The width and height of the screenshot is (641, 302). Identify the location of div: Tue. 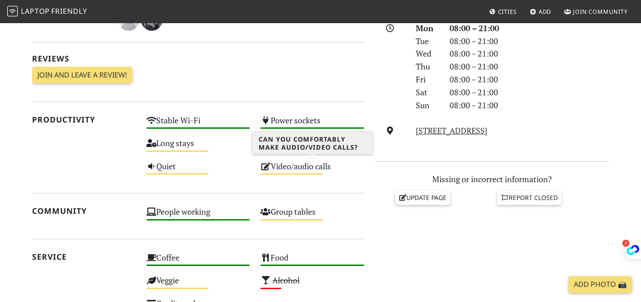
(427, 41).